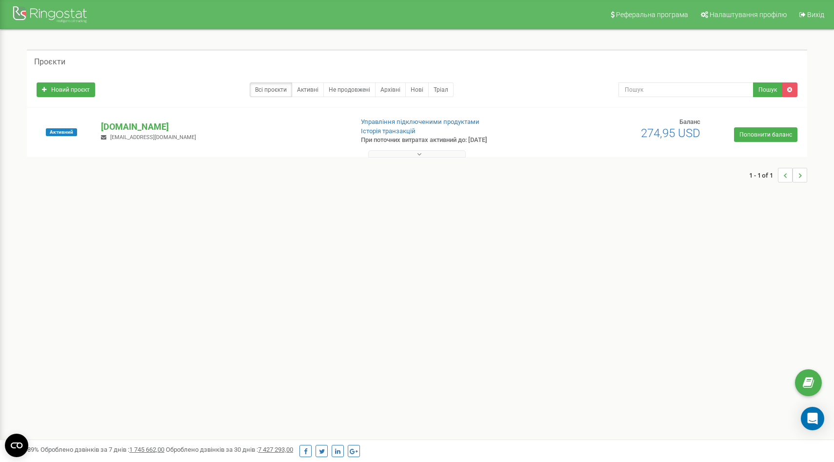 The width and height of the screenshot is (834, 462). I want to click on u: 7 427 293,00, so click(276, 449).